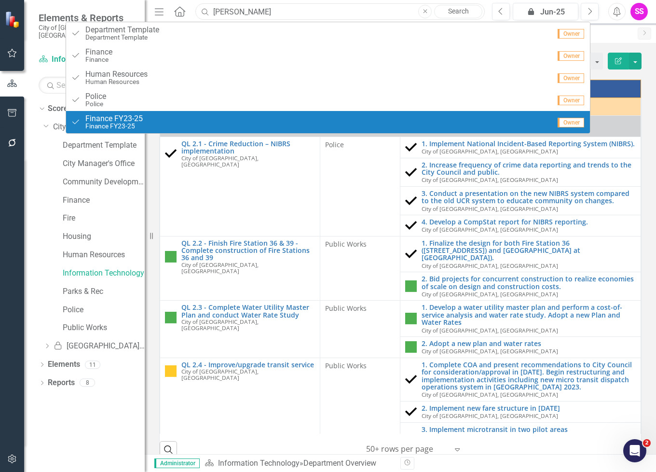 The height and width of the screenshot is (472, 656). What do you see at coordinates (14, 19) in the screenshot?
I see `img: ClearPoint Strategy` at bounding box center [14, 19].